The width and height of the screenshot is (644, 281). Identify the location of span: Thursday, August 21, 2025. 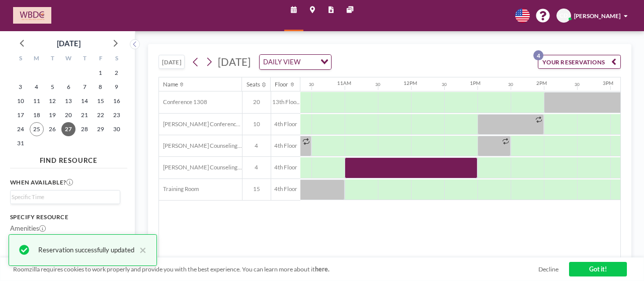
(84, 115).